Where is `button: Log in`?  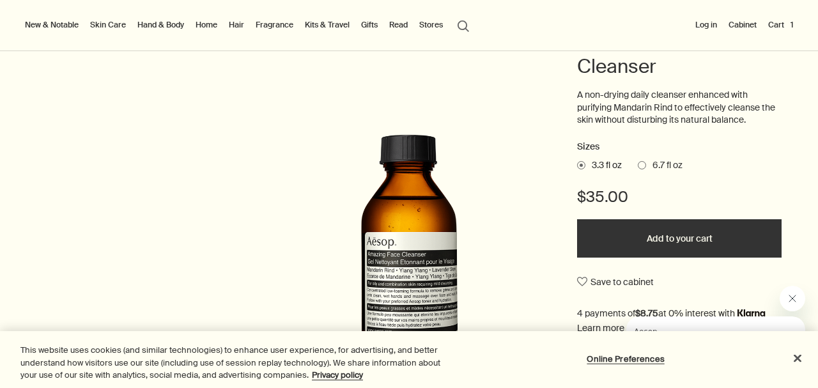 button: Log in is located at coordinates (707, 25).